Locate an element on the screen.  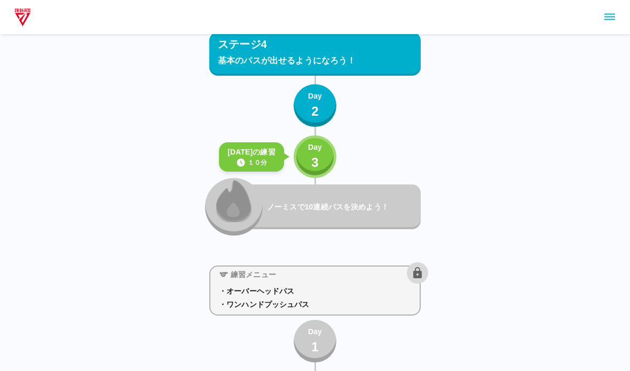
p: ・オーバーヘッドパス is located at coordinates (315, 291).